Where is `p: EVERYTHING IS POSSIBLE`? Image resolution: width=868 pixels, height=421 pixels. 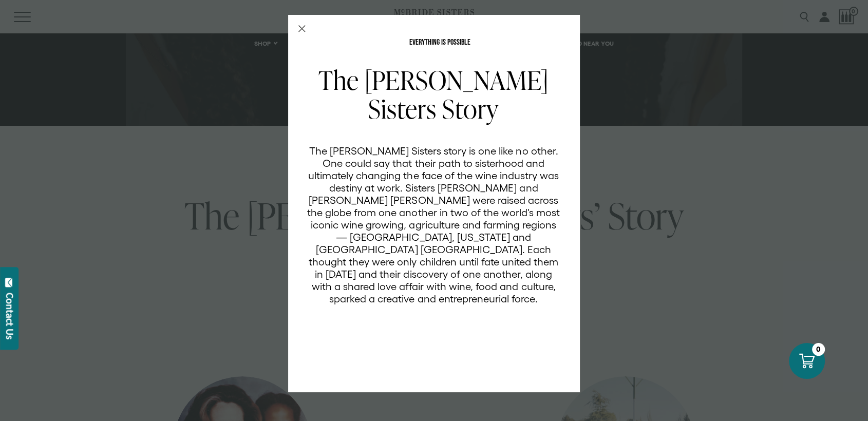
p: EVERYTHING IS POSSIBLE is located at coordinates (440, 43).